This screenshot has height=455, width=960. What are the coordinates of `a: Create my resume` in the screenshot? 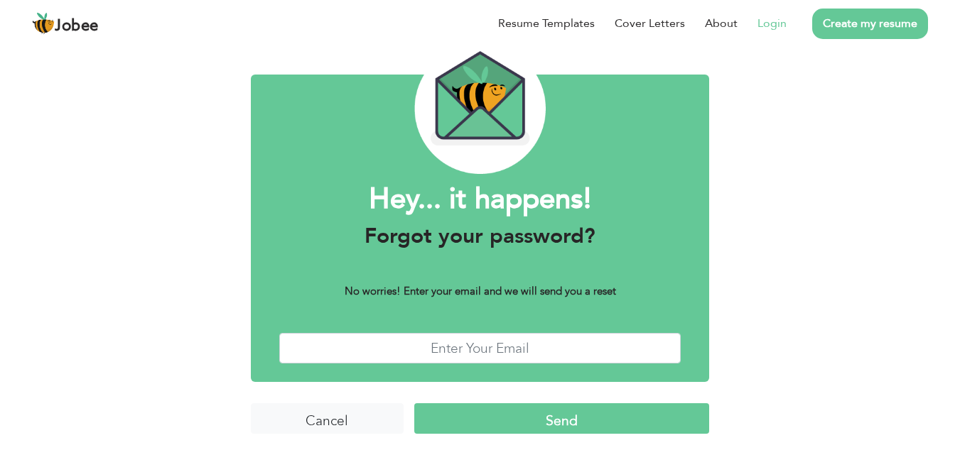 It's located at (869, 23).